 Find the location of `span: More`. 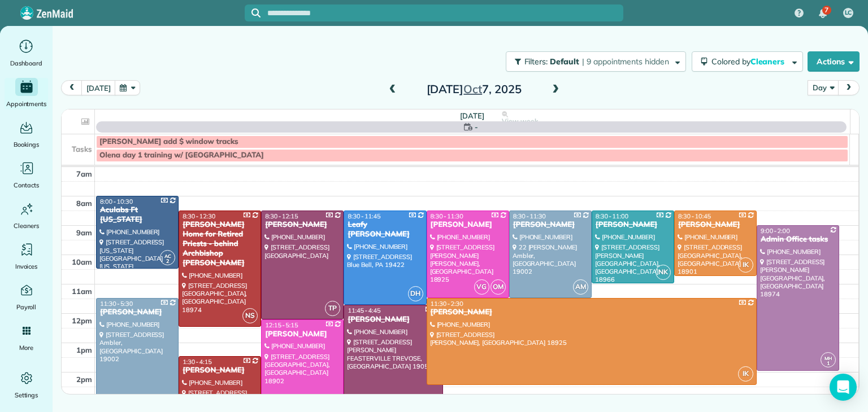

span: More is located at coordinates (26, 348).